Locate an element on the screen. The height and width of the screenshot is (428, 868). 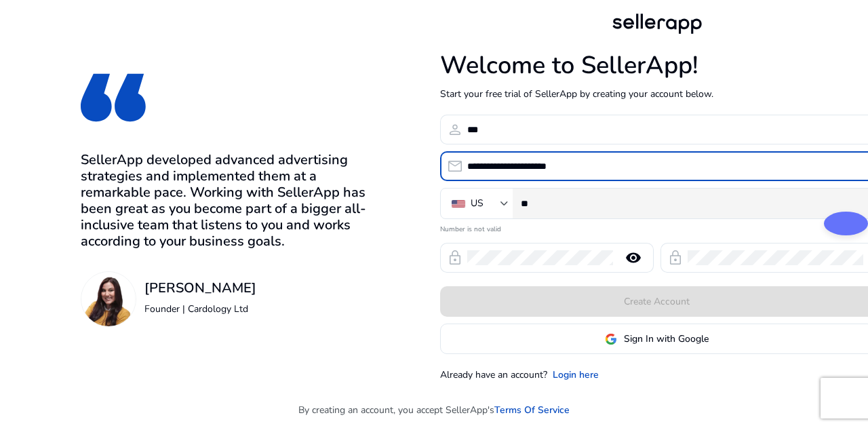
div: US is located at coordinates (477, 204).